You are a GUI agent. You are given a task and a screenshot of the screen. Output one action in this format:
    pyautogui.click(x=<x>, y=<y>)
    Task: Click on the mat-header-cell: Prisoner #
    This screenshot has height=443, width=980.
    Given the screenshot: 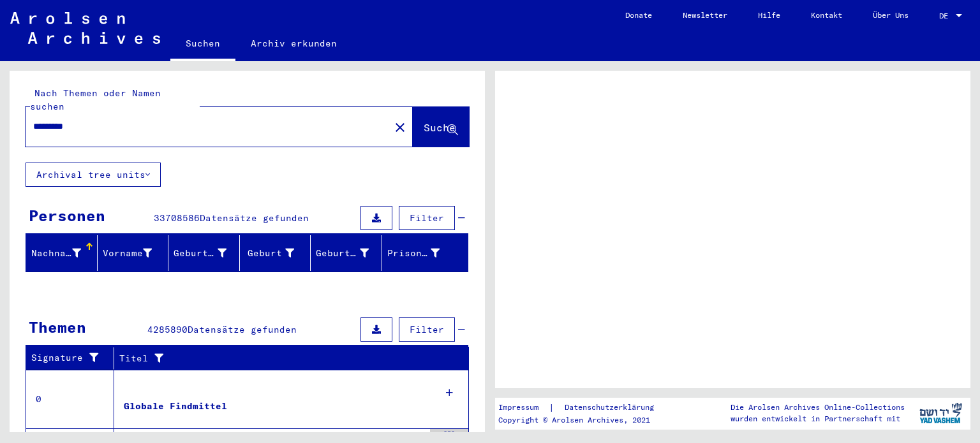 What is the action you would take?
    pyautogui.click(x=425, y=253)
    